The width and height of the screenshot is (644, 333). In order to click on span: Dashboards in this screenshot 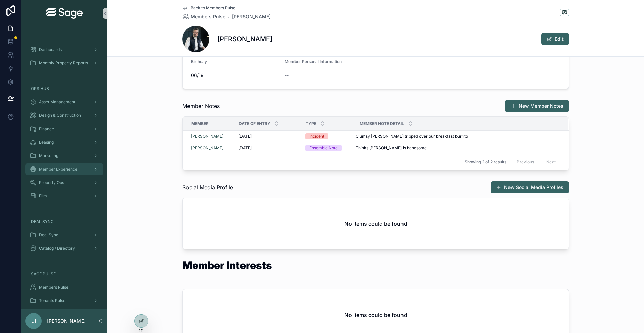, I will do `click(50, 50)`.